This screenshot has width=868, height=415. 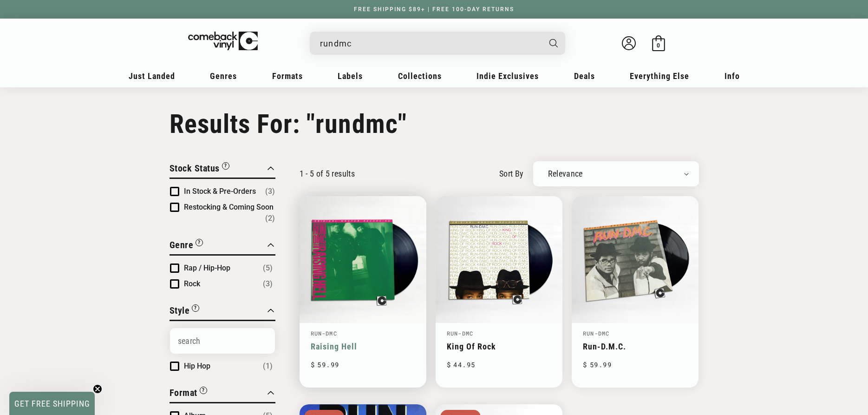 What do you see at coordinates (499, 346) in the screenshot?
I see `a: King Of Rock` at bounding box center [499, 346].